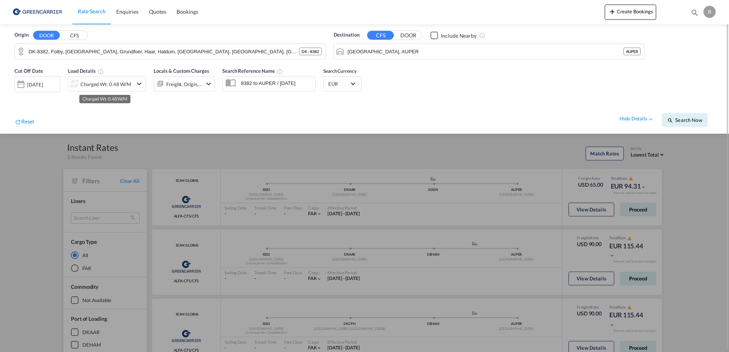 The image size is (729, 352). Describe the element at coordinates (709, 12) in the screenshot. I see `div: R` at that location.